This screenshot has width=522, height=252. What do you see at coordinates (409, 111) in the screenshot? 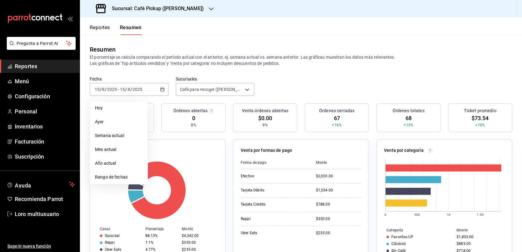
I see `h3: Órdenes totales` at bounding box center [409, 111].